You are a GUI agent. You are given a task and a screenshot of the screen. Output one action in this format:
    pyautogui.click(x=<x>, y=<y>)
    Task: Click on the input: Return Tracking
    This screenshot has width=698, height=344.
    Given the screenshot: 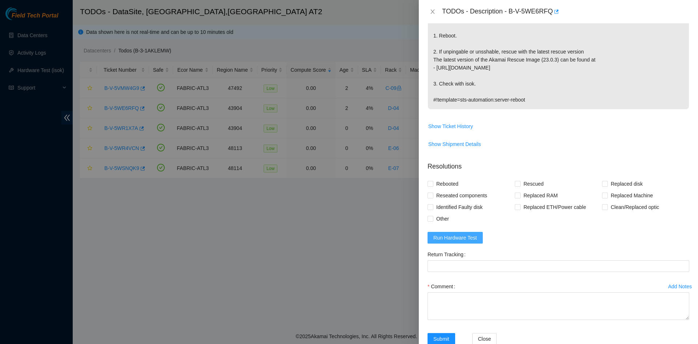 What is the action you would take?
    pyautogui.click(x=559, y=266)
    